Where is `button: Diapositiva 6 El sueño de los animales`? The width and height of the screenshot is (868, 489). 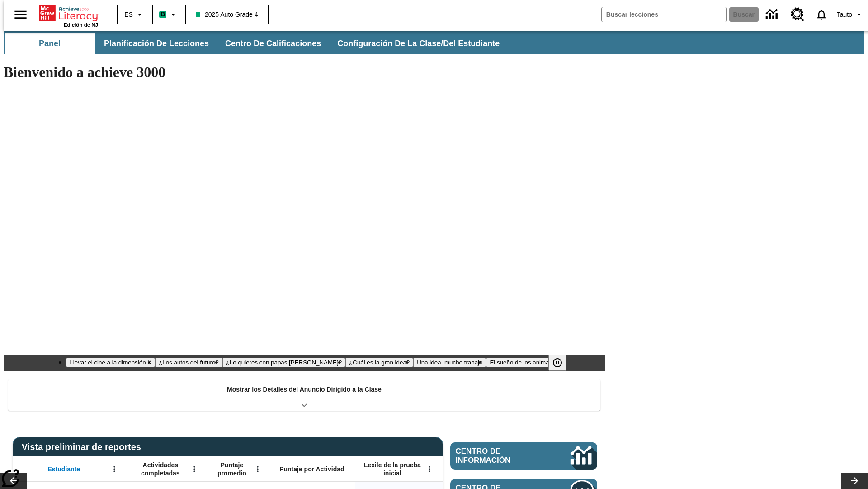 button: Diapositiva 6 El sueño de los animales is located at coordinates (523, 362).